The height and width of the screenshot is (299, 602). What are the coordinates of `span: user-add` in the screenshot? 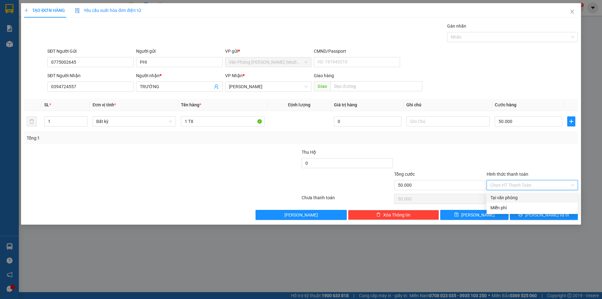 It's located at (216, 87).